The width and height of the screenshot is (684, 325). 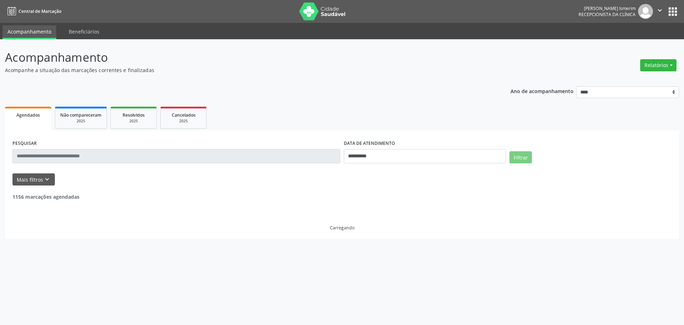 What do you see at coordinates (607, 14) in the screenshot?
I see `span: Recepcionista da clínica` at bounding box center [607, 14].